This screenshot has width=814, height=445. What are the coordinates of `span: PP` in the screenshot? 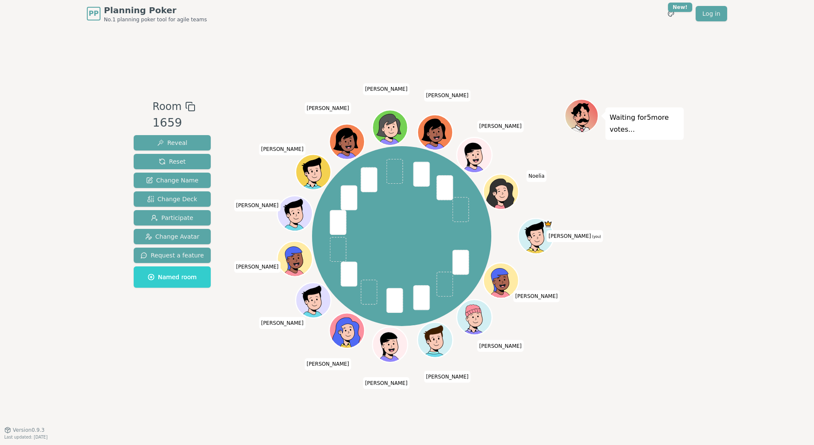 It's located at (93, 14).